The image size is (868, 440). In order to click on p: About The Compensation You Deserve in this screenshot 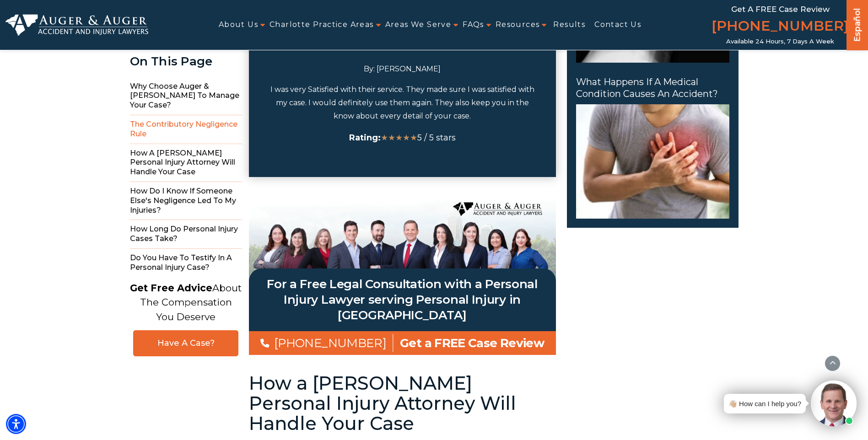, I will do `click(186, 302)`.